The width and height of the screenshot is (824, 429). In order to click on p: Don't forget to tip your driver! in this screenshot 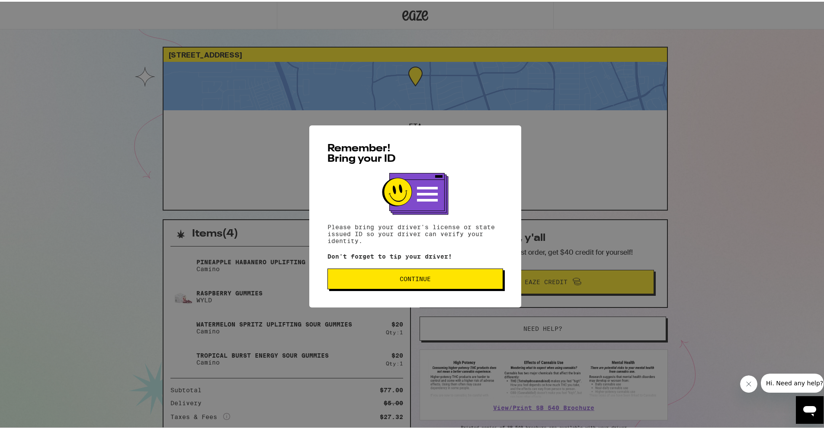, I will do `click(415, 255)`.